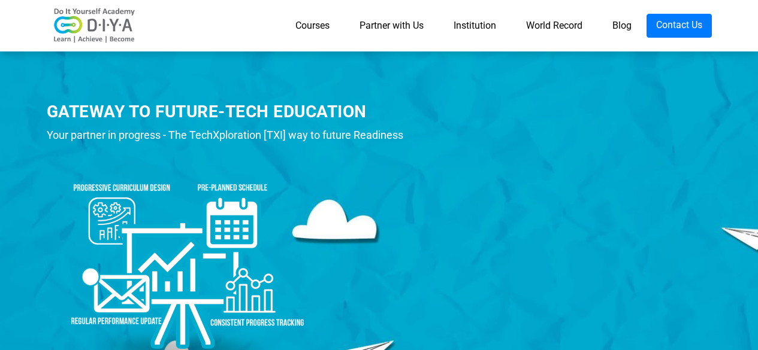 The width and height of the screenshot is (758, 350). Describe the element at coordinates (237, 111) in the screenshot. I see `div: GATEWAY TO FUTURE-TECH EDUCATION` at that location.